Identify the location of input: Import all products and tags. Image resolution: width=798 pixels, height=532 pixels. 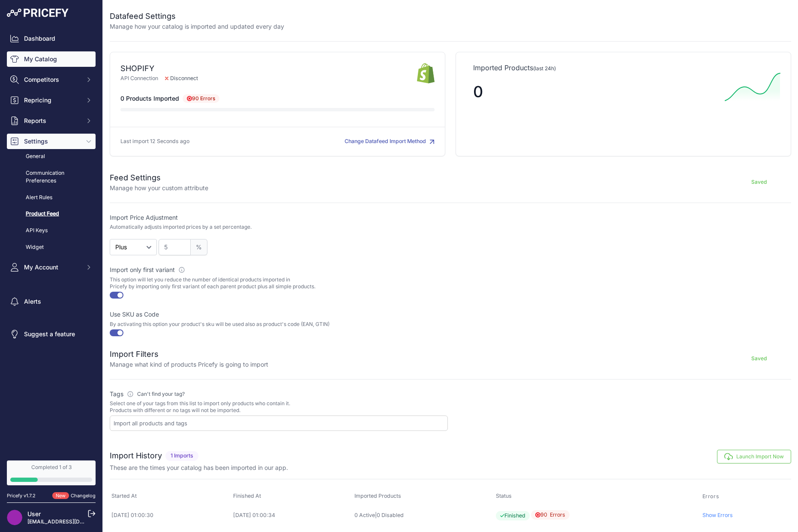
(280, 423).